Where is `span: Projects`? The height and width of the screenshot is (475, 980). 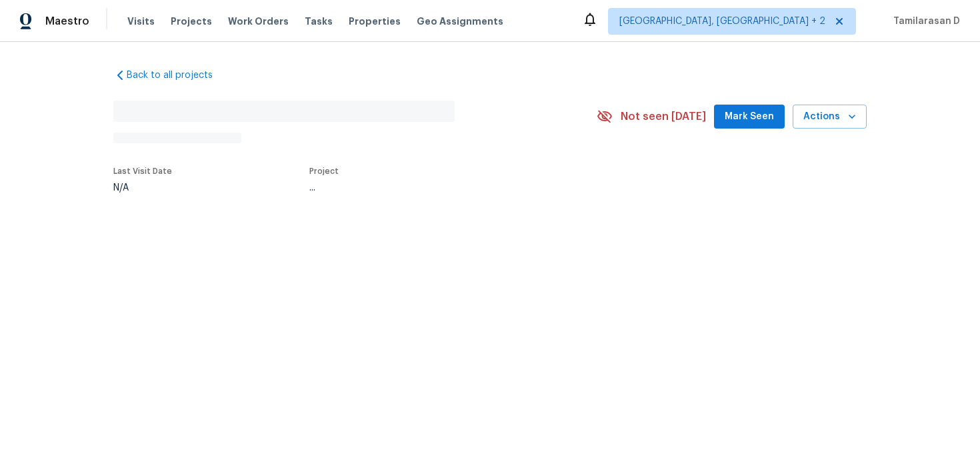 span: Projects is located at coordinates (191, 21).